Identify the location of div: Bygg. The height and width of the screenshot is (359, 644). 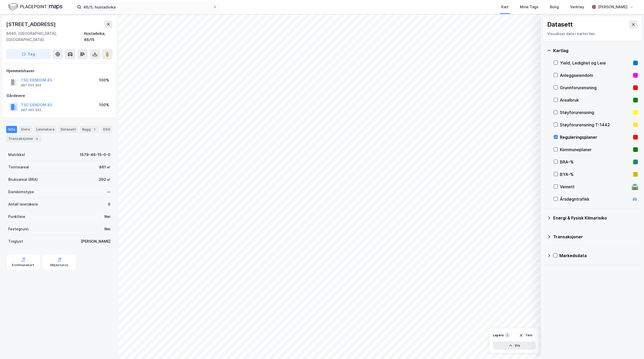
(89, 129).